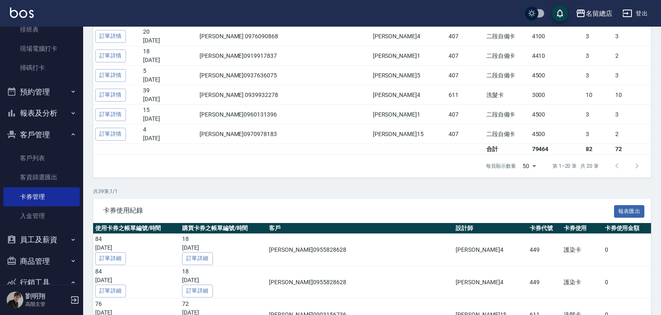 The height and width of the screenshot is (315, 661). What do you see at coordinates (560, 13) in the screenshot?
I see `button: save` at bounding box center [560, 13].